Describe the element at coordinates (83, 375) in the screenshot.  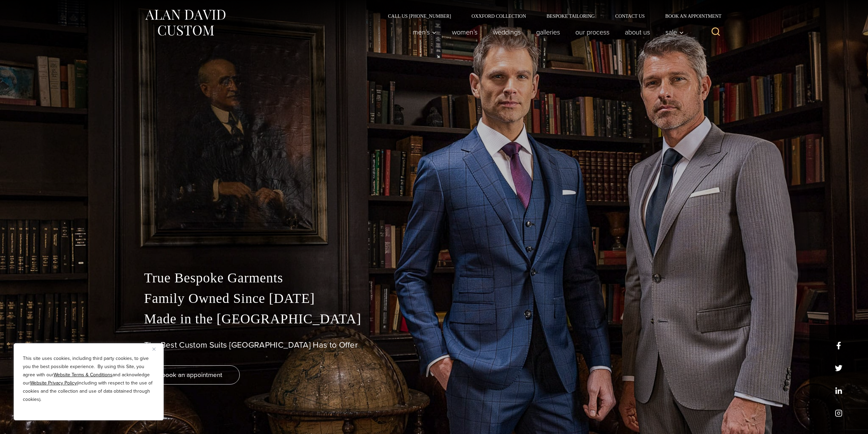
I see `u: Website Terms & Conditions` at that location.